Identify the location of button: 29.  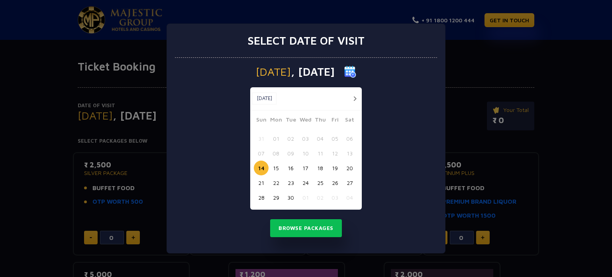
(276, 197).